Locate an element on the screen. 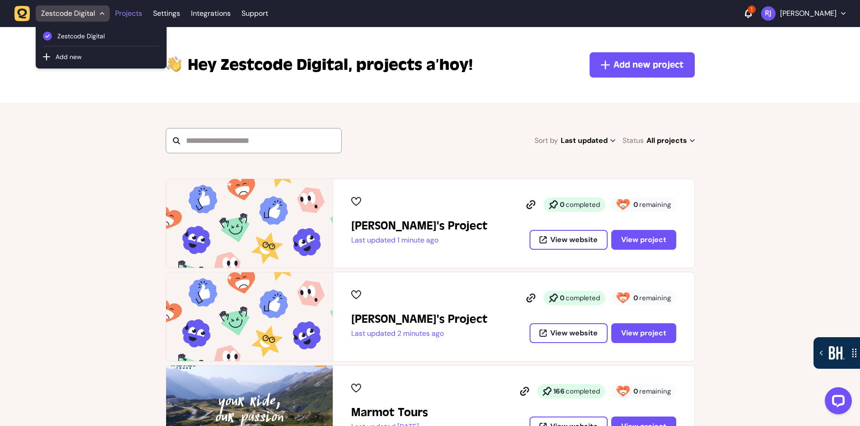 The width and height of the screenshot is (860, 426). span: Sort by is located at coordinates (546, 141).